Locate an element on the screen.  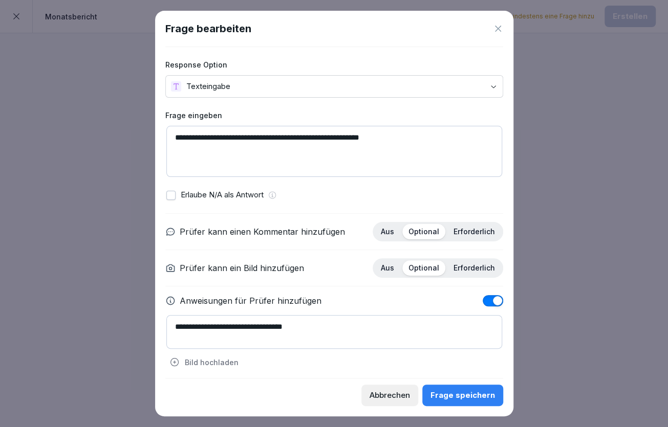
p: Erlaube N/A als Antwort is located at coordinates (222, 195).